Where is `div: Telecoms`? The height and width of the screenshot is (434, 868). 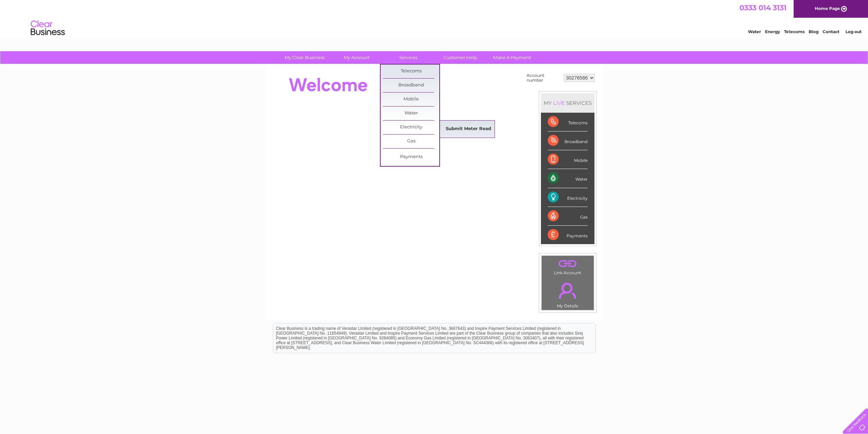
div: Telecoms is located at coordinates (568, 122).